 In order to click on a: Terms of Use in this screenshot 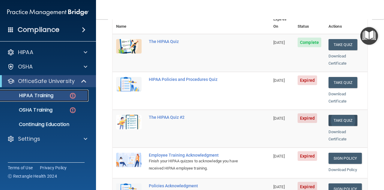, I will do `click(20, 168)`.